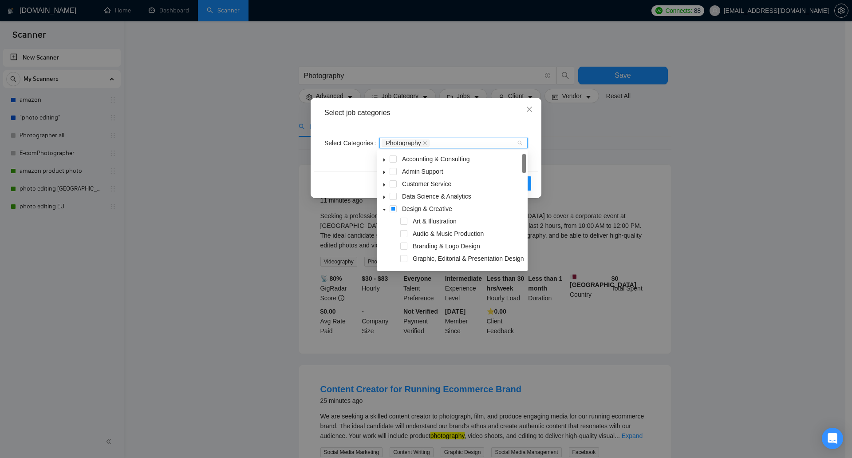 This screenshot has height=458, width=852. What do you see at coordinates (468, 271) in the screenshot?
I see `span: NFT, AR/VR & Game Art` at bounding box center [468, 271].